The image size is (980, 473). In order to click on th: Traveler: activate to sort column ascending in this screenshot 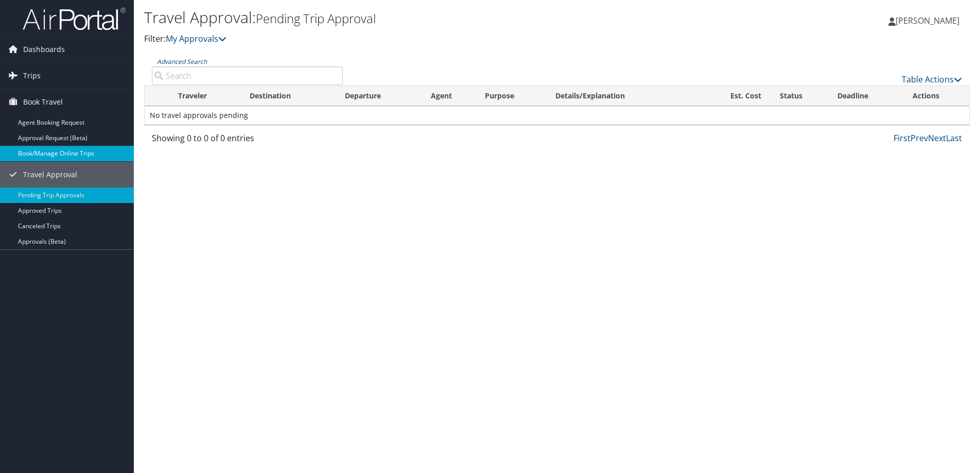, I will do `click(205, 96)`.